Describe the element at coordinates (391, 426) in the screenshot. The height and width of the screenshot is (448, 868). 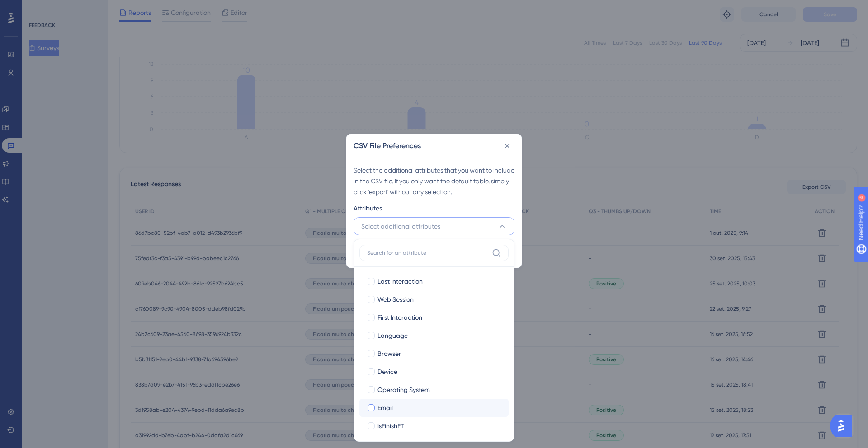
I see `span: isFinishFT` at that location.